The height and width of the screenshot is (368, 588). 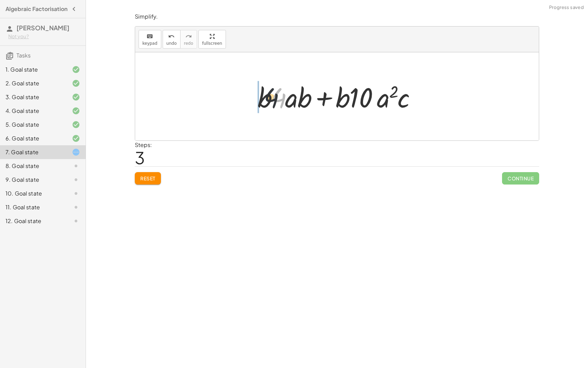 What do you see at coordinates (143, 144) in the screenshot?
I see `label: Steps:` at bounding box center [143, 144].